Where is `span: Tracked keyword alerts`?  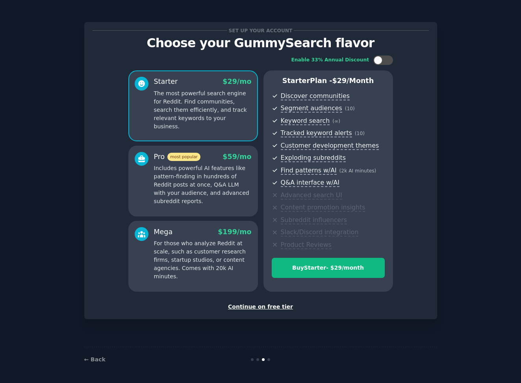 span: Tracked keyword alerts is located at coordinates (316, 133).